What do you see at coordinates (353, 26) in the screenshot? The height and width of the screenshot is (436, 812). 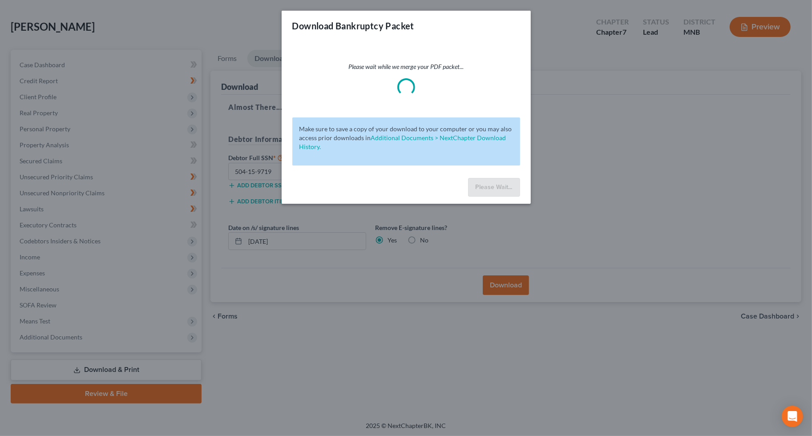 I see `h3: Download Bankruptcy Packet` at bounding box center [353, 26].